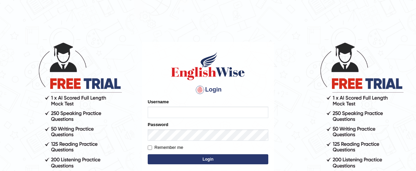 The height and width of the screenshot is (171, 416). Describe the element at coordinates (150, 147) in the screenshot. I see `input: Remember me` at that location.